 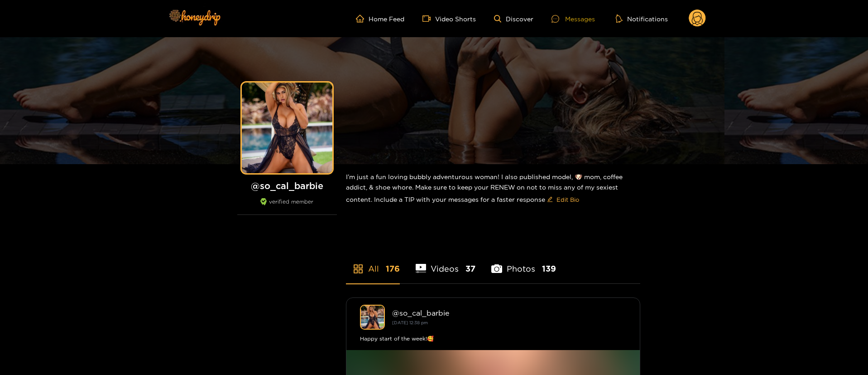 I want to click on span: appstore, so click(x=358, y=269).